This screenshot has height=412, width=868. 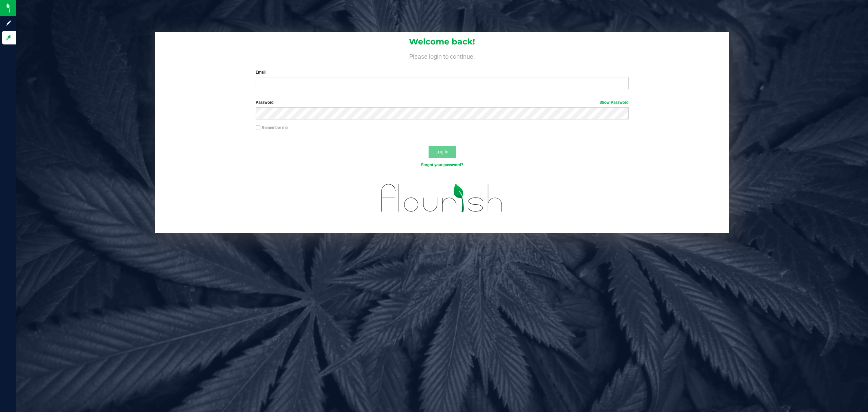 I want to click on label: Remember me, so click(x=272, y=127).